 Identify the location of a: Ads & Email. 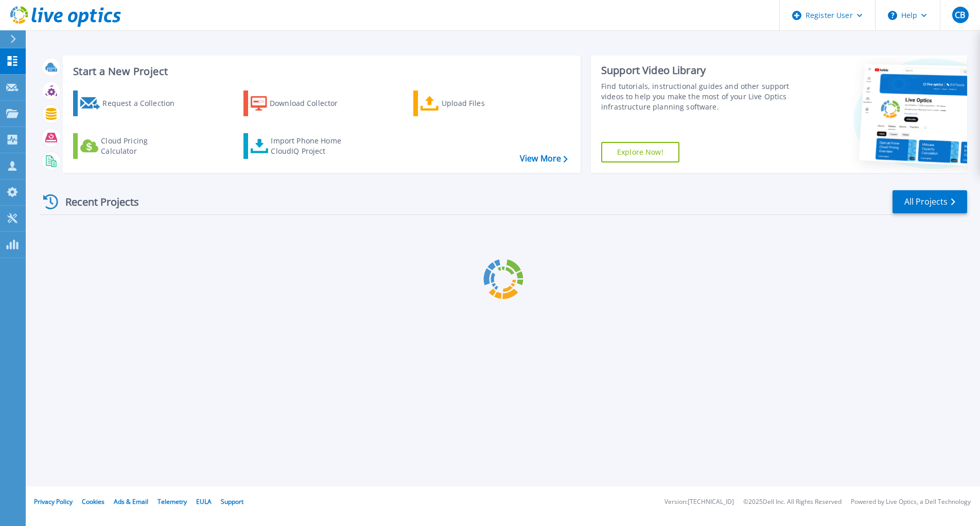
(131, 502).